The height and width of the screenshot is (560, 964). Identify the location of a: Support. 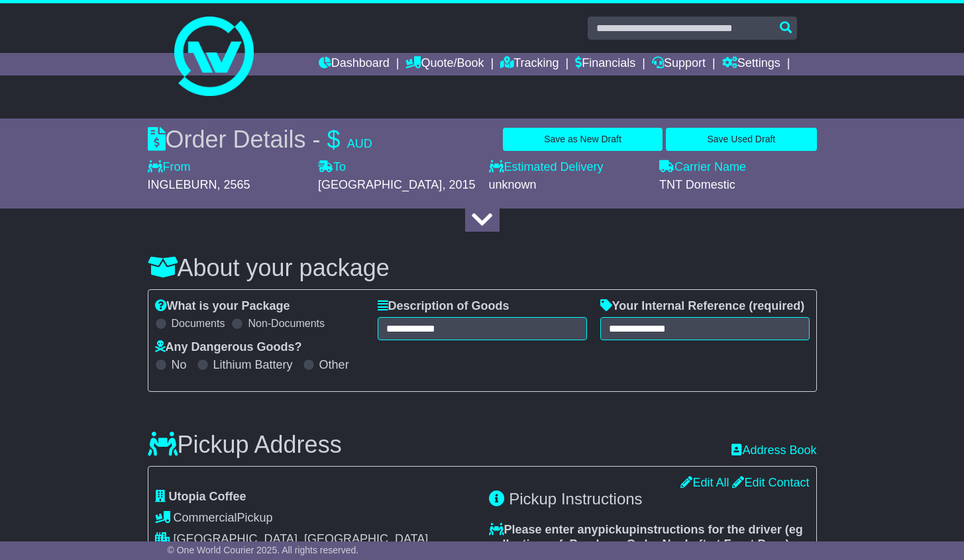
(679, 64).